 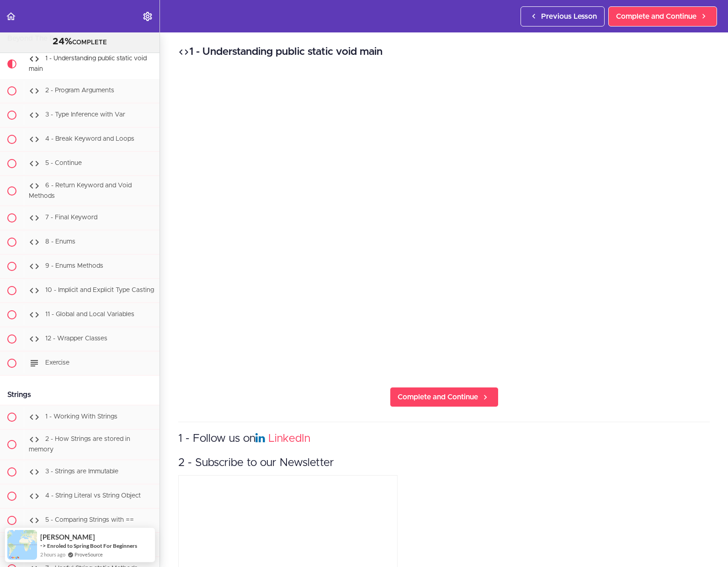 What do you see at coordinates (569, 16) in the screenshot?
I see `span: Previous Lesson` at bounding box center [569, 16].